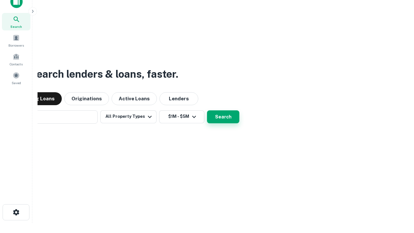 This screenshot has height=233, width=414. Describe the element at coordinates (16, 78) in the screenshot. I see `div: Saved` at that location.